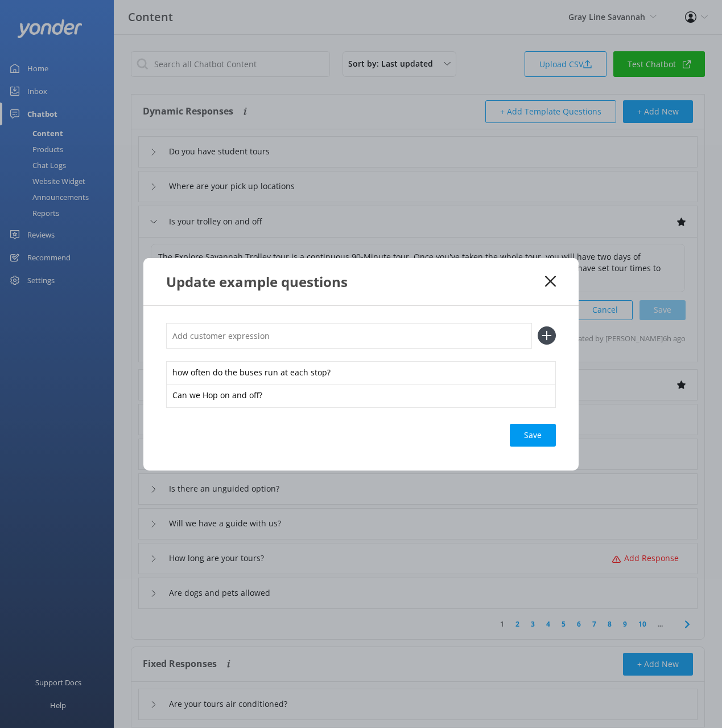 This screenshot has width=722, height=728. I want to click on div: how often do the buses run at each stop?, so click(361, 373).